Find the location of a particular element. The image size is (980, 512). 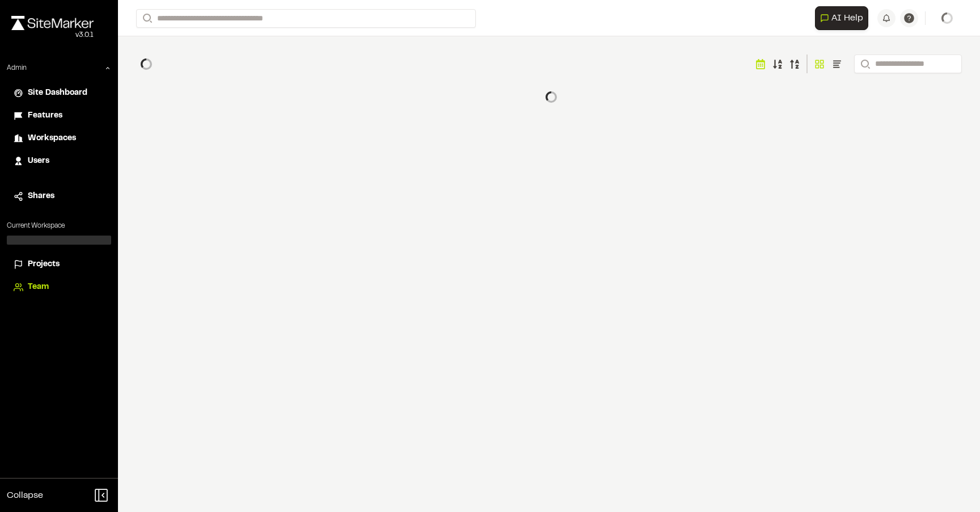

div: Open AI Assistant is located at coordinates (843, 18).